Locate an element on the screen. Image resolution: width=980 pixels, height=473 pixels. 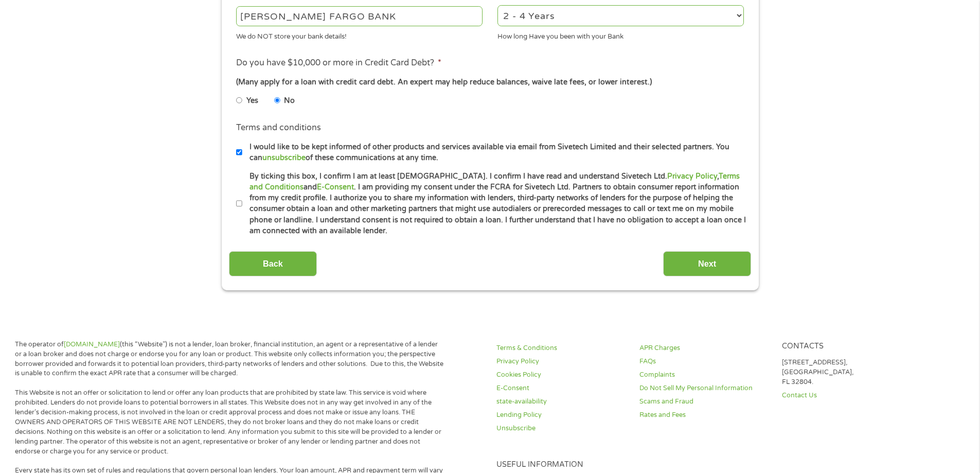
a: APR Charges is located at coordinates (705, 347).